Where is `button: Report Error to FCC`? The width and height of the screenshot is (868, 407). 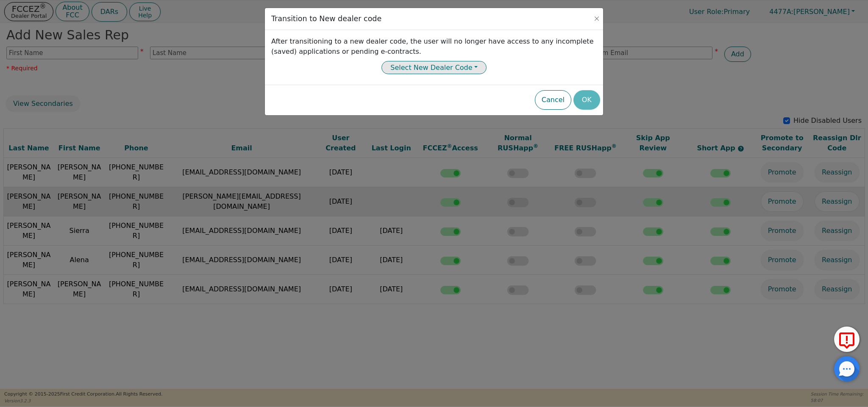
button: Report Error to FCC is located at coordinates (847, 339).